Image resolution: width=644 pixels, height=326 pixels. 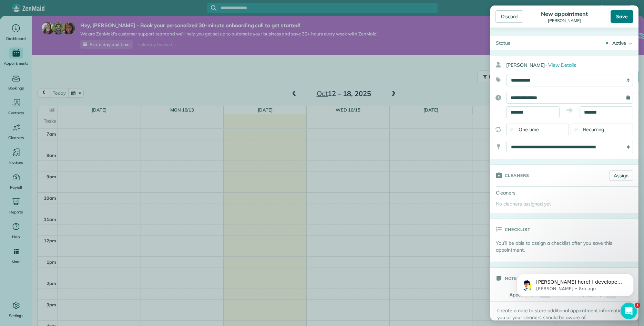 What do you see at coordinates (503, 43) in the screenshot?
I see `div: Status` at bounding box center [503, 43].